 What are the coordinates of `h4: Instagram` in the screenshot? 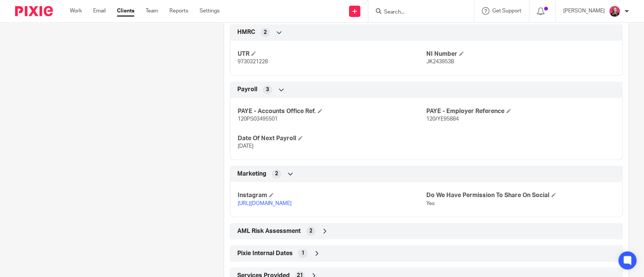 It's located at (332, 195).